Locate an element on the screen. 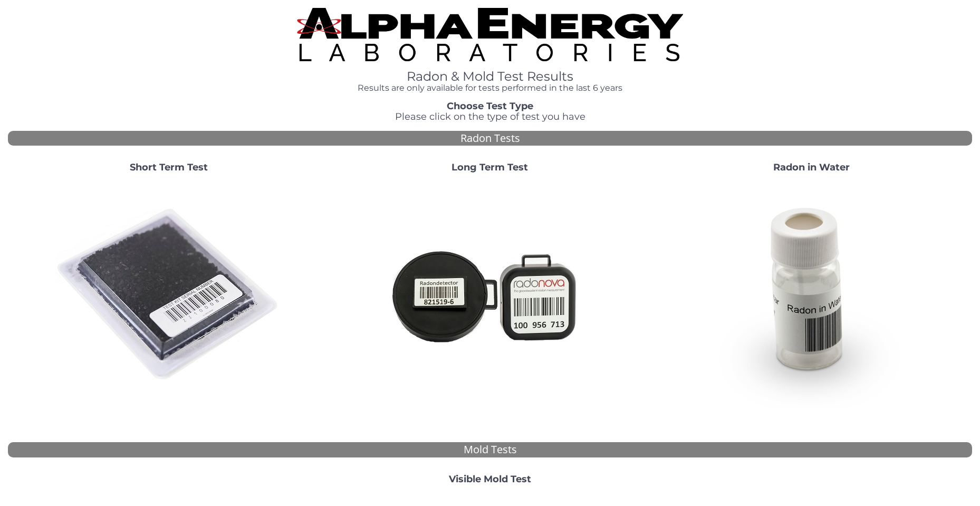 The image size is (980, 506). img: ShortTerm.jpg is located at coordinates (169, 295).